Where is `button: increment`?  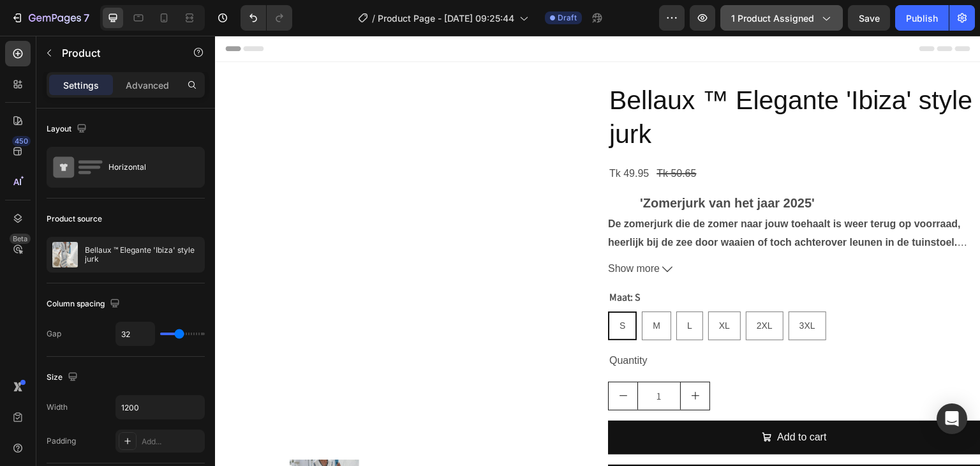 button: increment is located at coordinates (480, 360).